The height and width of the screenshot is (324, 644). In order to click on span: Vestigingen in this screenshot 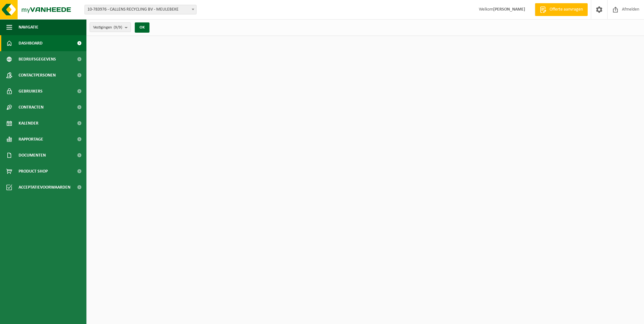, I will do `click(107, 28)`.